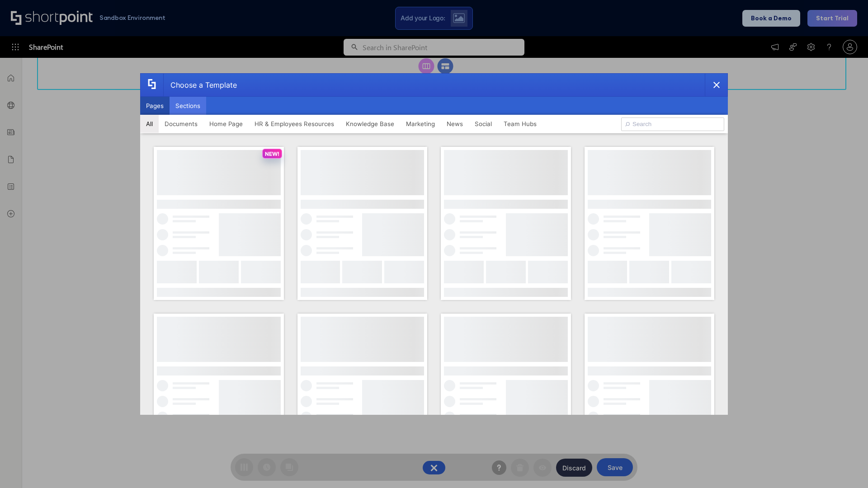 Image resolution: width=868 pixels, height=488 pixels. What do you see at coordinates (226, 124) in the screenshot?
I see `button: Home Page` at bounding box center [226, 124].